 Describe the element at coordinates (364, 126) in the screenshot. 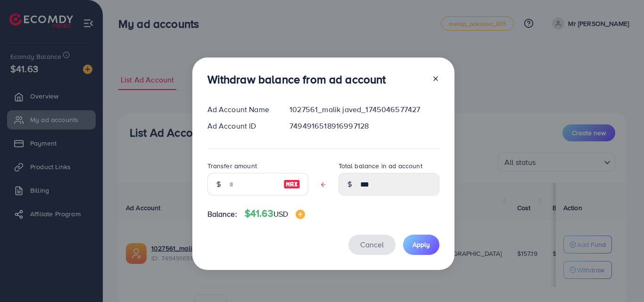

I see `div: 7494916518916997128` at that location.